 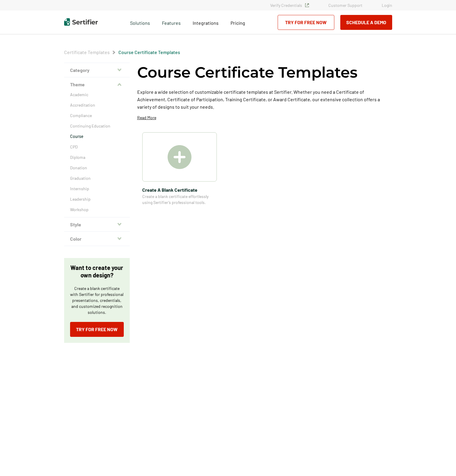 What do you see at coordinates (97, 95) in the screenshot?
I see `p: Academic` at bounding box center [97, 95].